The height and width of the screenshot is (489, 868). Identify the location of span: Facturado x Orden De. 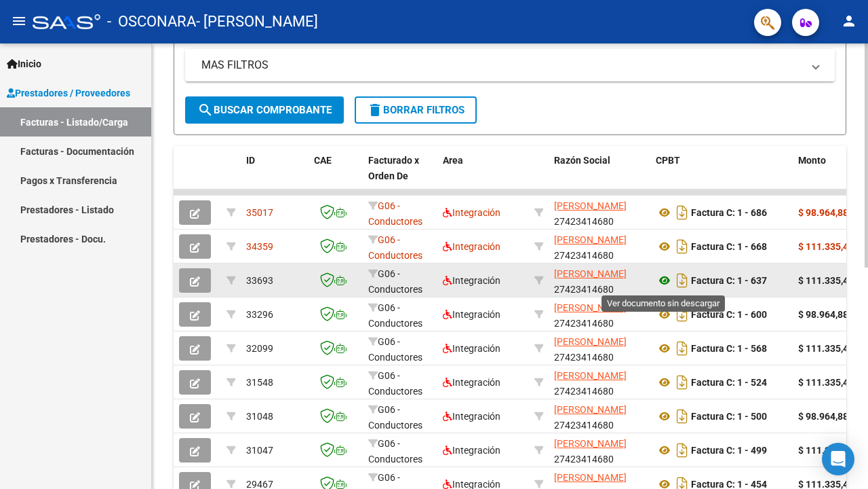
(394, 168).